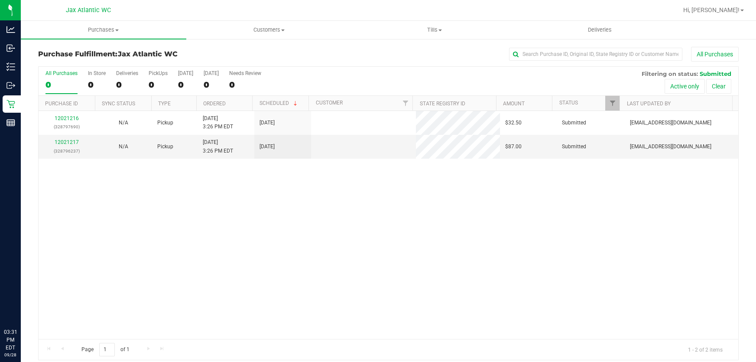 The image size is (756, 362). What do you see at coordinates (600, 30) in the screenshot?
I see `a: Deliveries` at bounding box center [600, 30].